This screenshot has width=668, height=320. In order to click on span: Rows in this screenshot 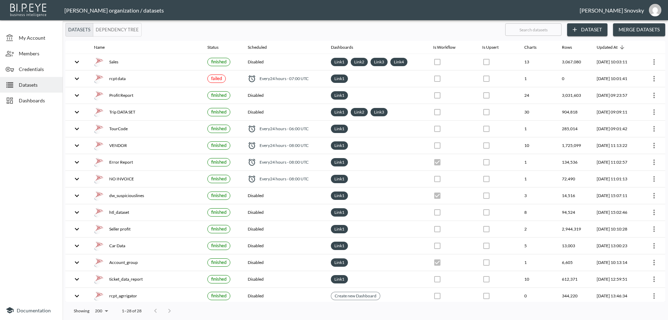, I will do `click(571, 47)`.